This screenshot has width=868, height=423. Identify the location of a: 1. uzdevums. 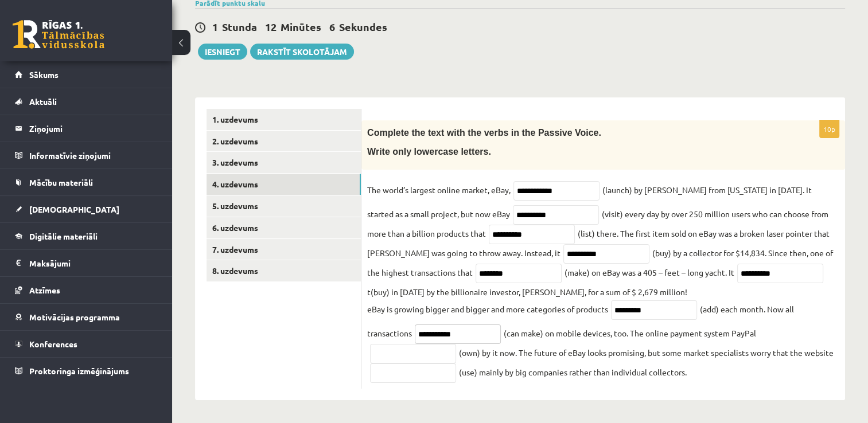
(283, 119).